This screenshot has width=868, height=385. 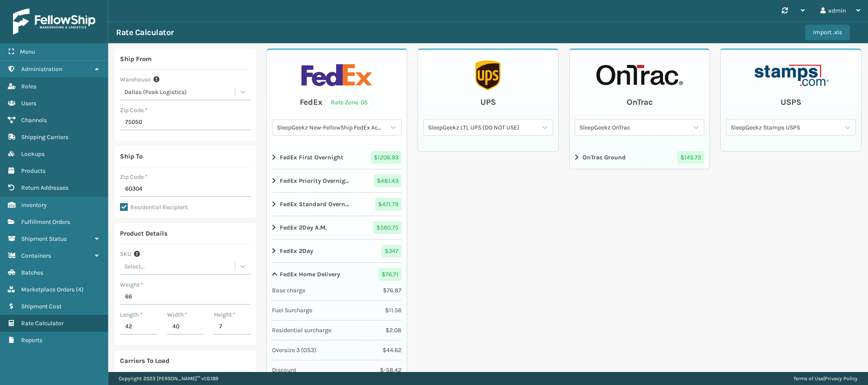 What do you see at coordinates (29, 86) in the screenshot?
I see `span: Roles` at bounding box center [29, 86].